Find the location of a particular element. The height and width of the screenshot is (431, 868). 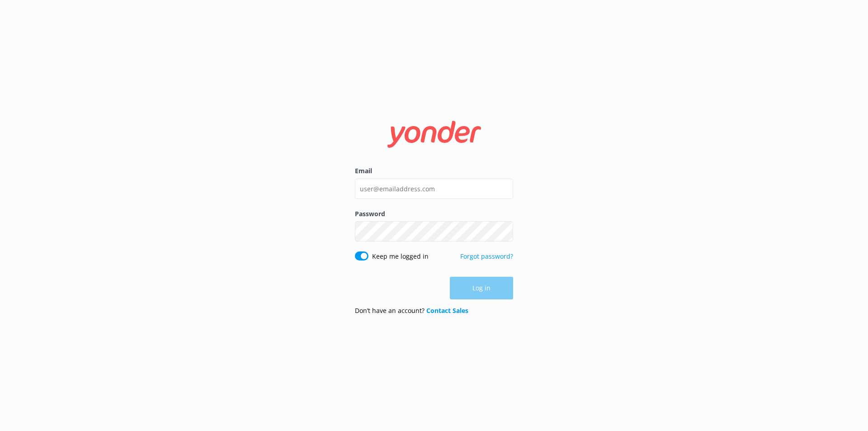

a: Forgot password? is located at coordinates (486, 256).